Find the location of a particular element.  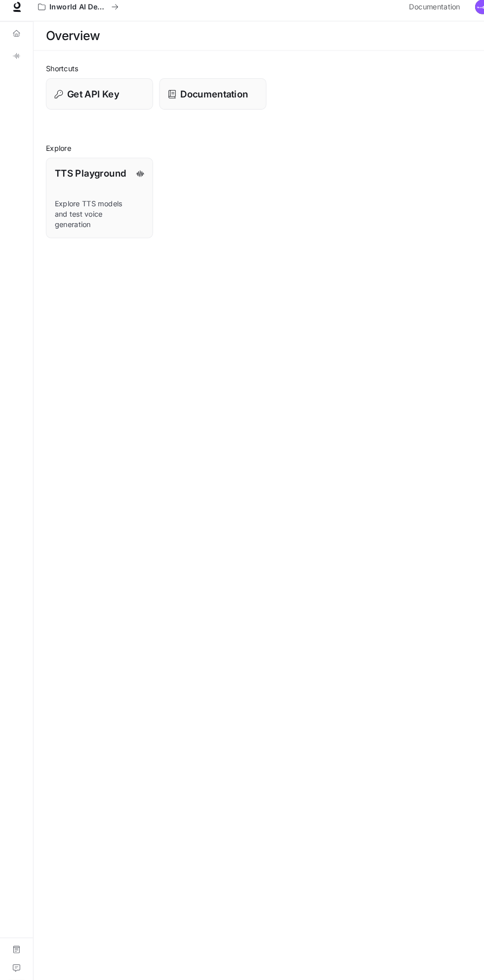

p: Get API Key is located at coordinates (89, 97).